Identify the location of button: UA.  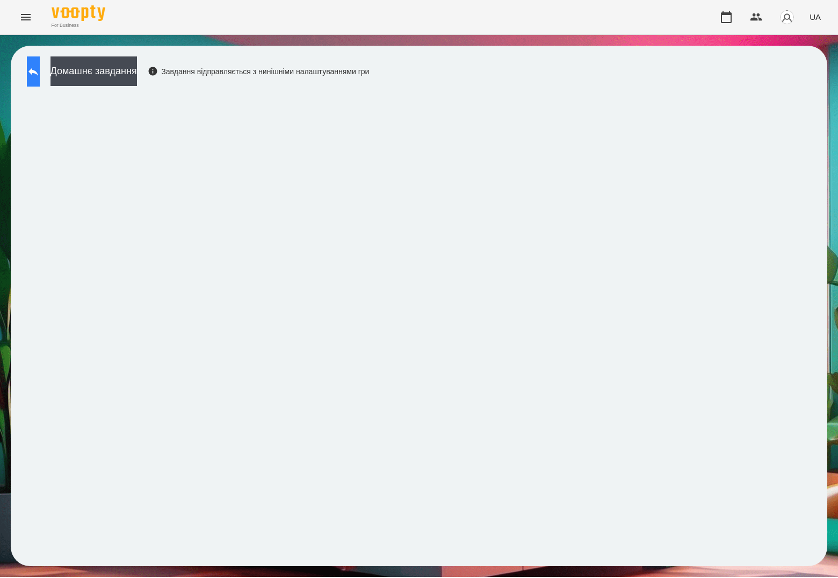
(815, 17).